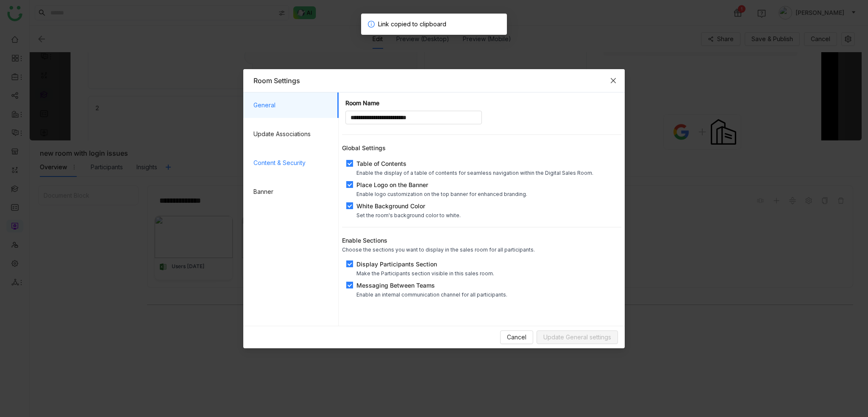  Describe the element at coordinates (362, 103) in the screenshot. I see `label: Room Name` at that location.